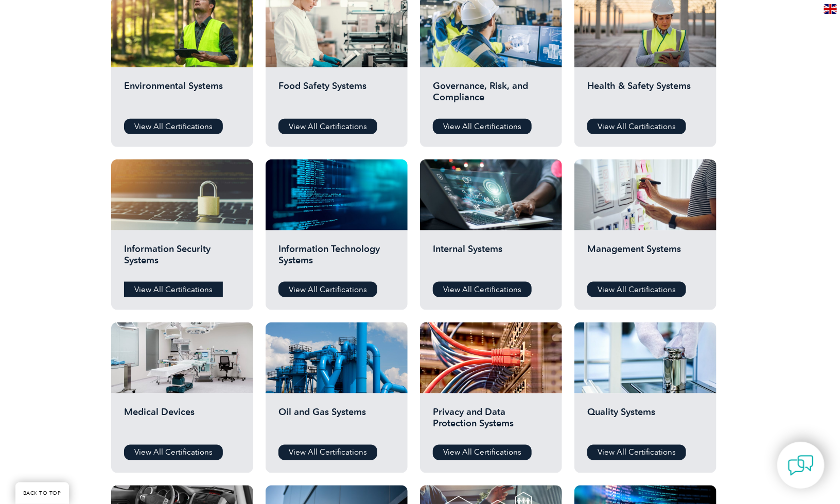  I want to click on h2: Oil and Gas Systems, so click(337, 422).